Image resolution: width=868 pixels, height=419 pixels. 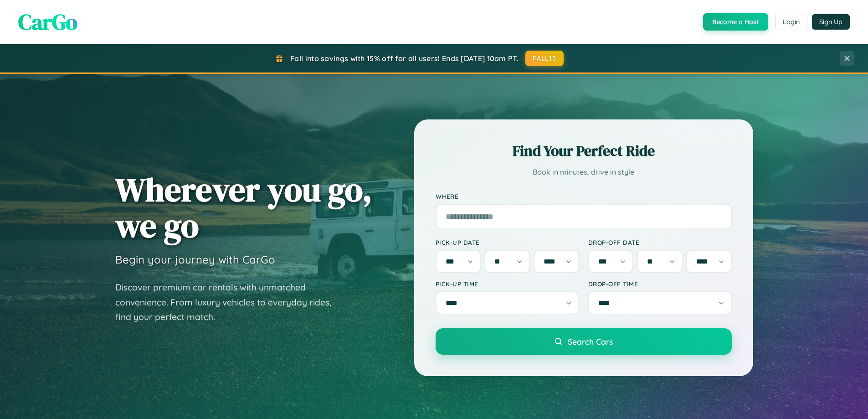 What do you see at coordinates (244, 207) in the screenshot?
I see `h1: Wherever you go, we go` at bounding box center [244, 207].